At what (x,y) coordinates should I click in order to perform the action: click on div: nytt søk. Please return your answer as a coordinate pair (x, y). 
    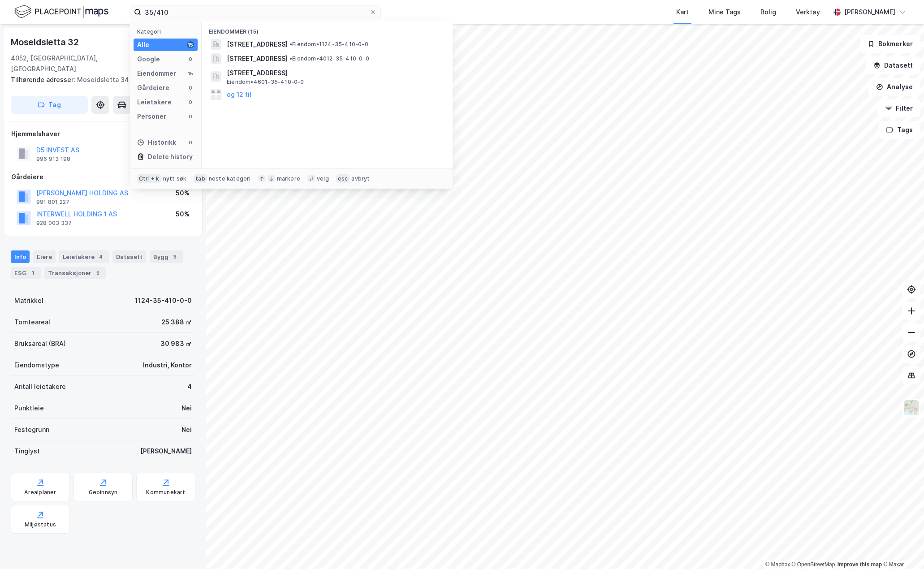
    Looking at the image, I should click on (175, 179).